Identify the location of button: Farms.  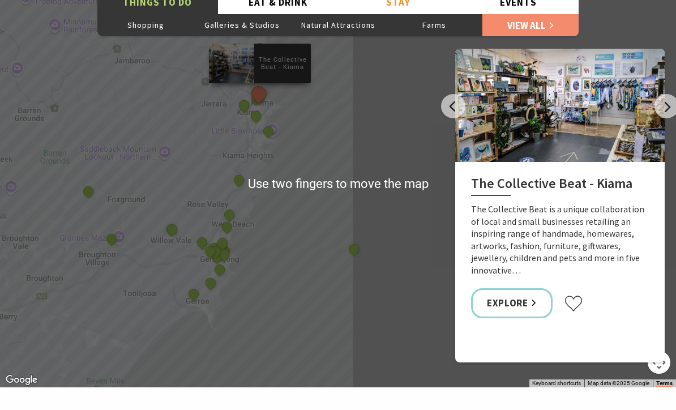
(434, 25).